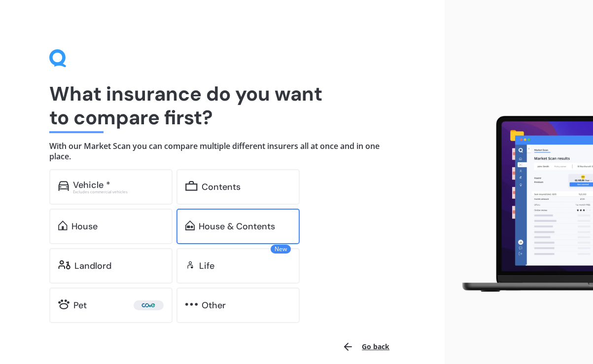  Describe the element at coordinates (91, 185) in the screenshot. I see `div: Vehicle *` at that location.